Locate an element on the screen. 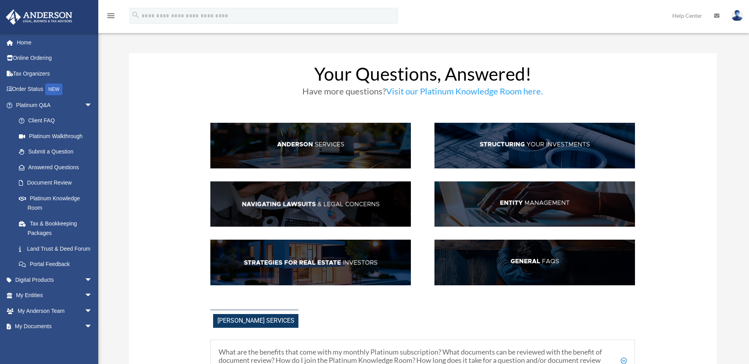 The width and height of the screenshot is (749, 364). a: Online Learningarrow_drop_down is located at coordinates (55, 342).